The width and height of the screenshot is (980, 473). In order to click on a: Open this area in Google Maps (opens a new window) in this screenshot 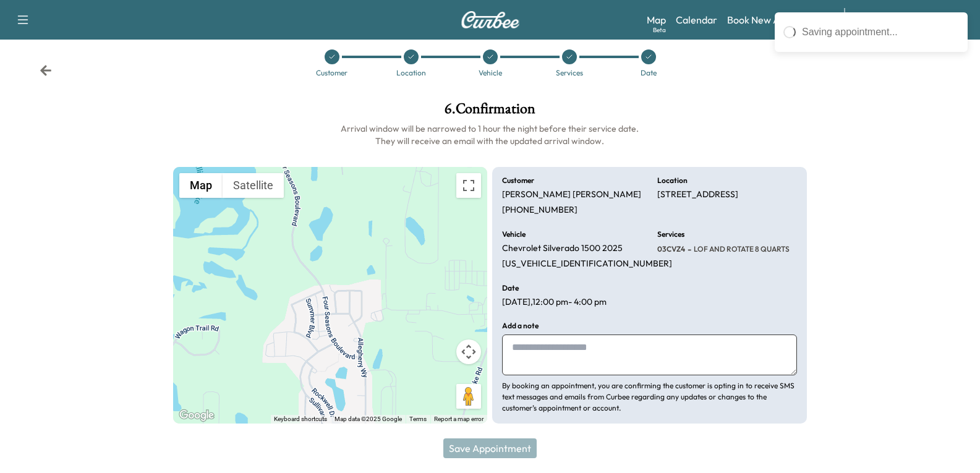, I will do `click(197, 416)`.